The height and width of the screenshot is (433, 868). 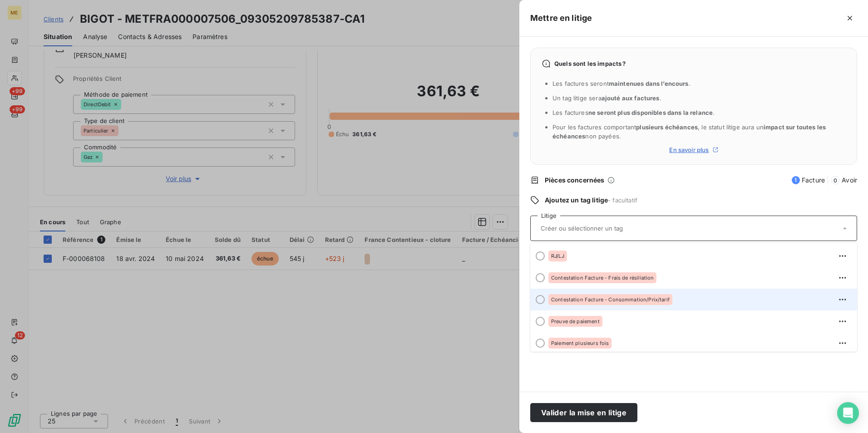 What do you see at coordinates (605, 229) in the screenshot?
I see `input: Créer ou sélectionner un tag` at bounding box center [605, 229].